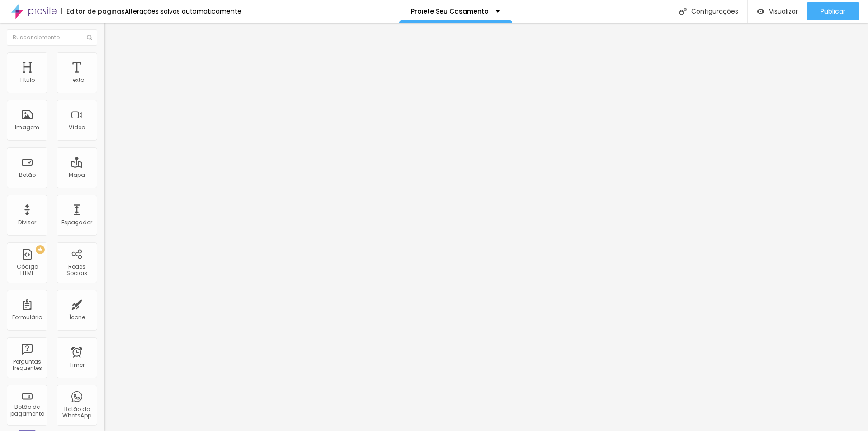 The width and height of the screenshot is (868, 431). Describe the element at coordinates (450, 11) in the screenshot. I see `p: Projete Seu Casamento` at that location.